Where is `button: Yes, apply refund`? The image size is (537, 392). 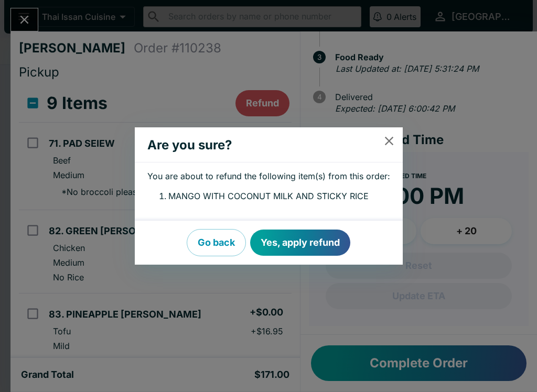
button: Yes, apply refund is located at coordinates (299, 243).